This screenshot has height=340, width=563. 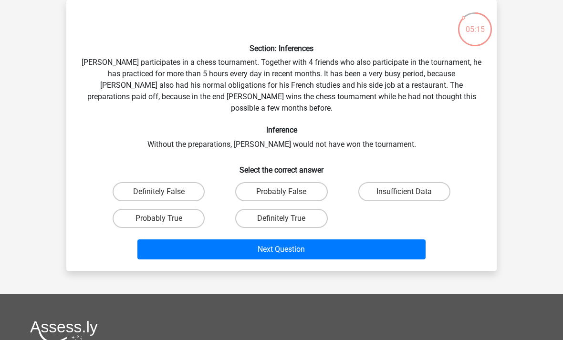 I want to click on div: 05:15, so click(x=475, y=23).